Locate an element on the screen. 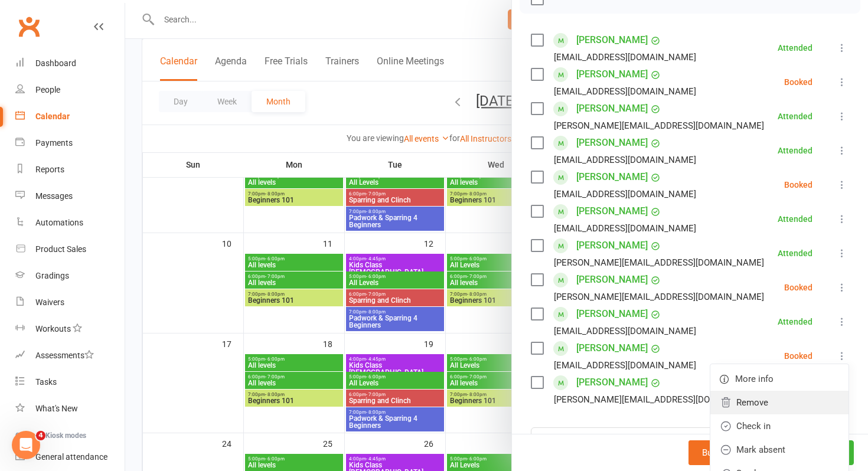 The width and height of the screenshot is (868, 471). div: Waivers is located at coordinates (50, 302).